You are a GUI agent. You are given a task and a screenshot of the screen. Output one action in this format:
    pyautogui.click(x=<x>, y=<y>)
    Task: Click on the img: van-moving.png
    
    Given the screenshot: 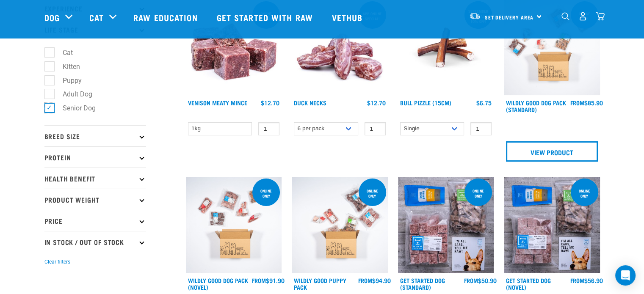 What is the action you would take?
    pyautogui.click(x=475, y=16)
    